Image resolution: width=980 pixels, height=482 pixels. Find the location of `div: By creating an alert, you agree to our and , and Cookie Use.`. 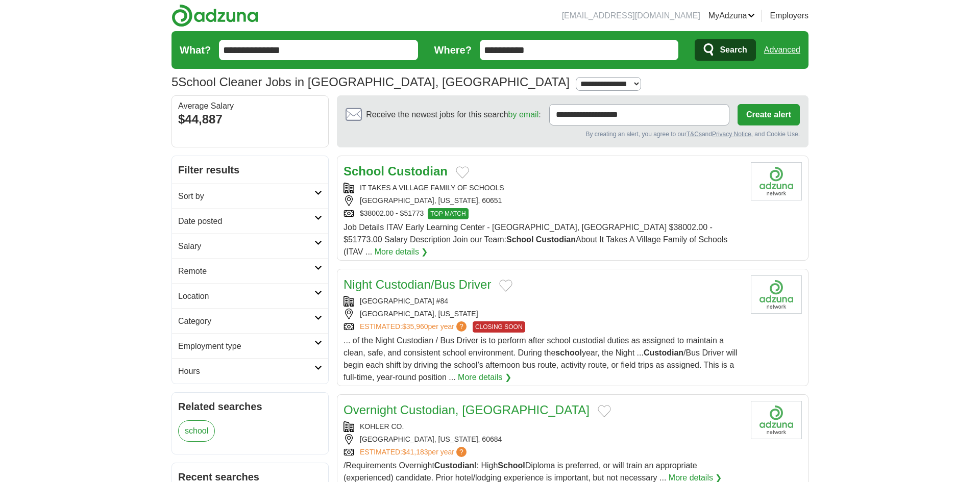

div: By creating an alert, you agree to our and , and Cookie Use. is located at coordinates (572, 134).